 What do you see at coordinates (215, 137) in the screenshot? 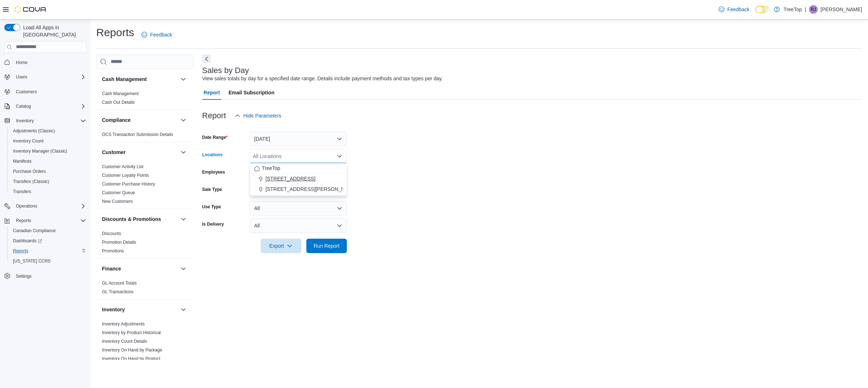
I see `label: Date Range` at bounding box center [215, 137].